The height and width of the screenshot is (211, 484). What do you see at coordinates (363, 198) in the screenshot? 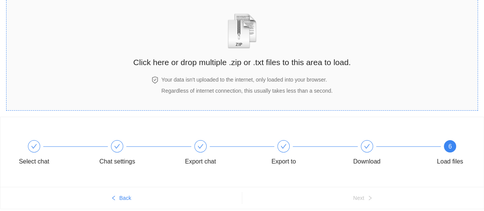
I see `button: Nextright` at bounding box center [363, 198].